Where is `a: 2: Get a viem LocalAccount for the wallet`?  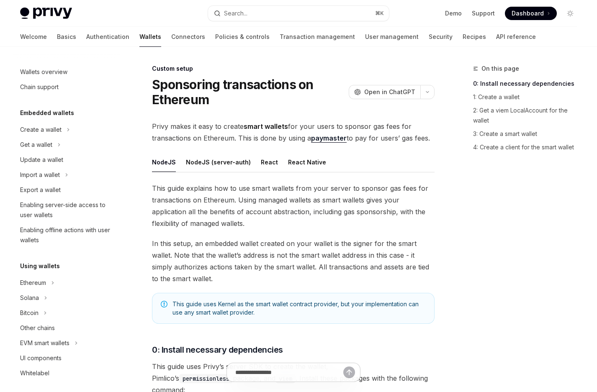 a: 2: Get a viem LocalAccount for the wallet is located at coordinates (528, 115).